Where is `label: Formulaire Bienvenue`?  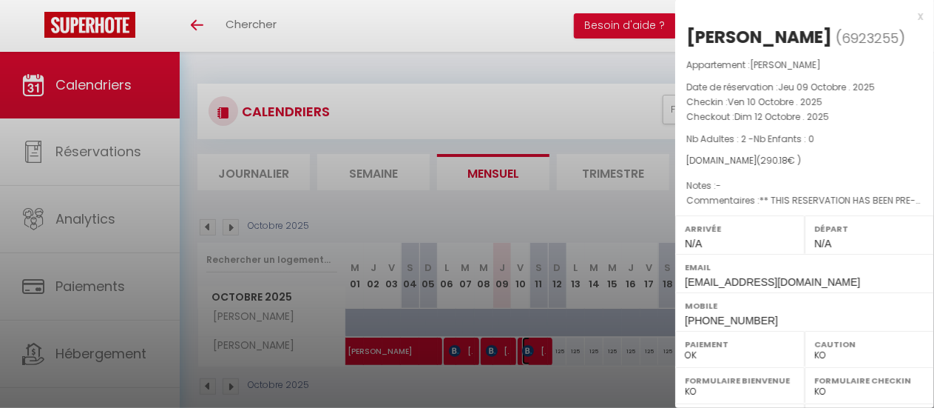 label: Formulaire Bienvenue is located at coordinates (740, 380).